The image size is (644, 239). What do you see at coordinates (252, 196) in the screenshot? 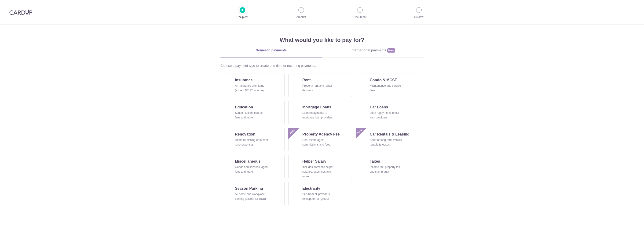
I see `div: All home and workplace parking (except for HDB)` at bounding box center [252, 196].